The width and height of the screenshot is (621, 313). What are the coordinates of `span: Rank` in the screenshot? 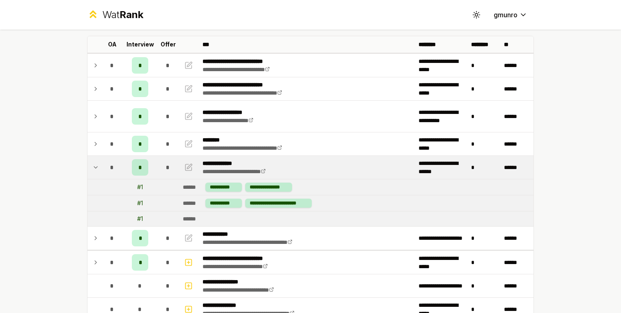 It's located at (131, 14).